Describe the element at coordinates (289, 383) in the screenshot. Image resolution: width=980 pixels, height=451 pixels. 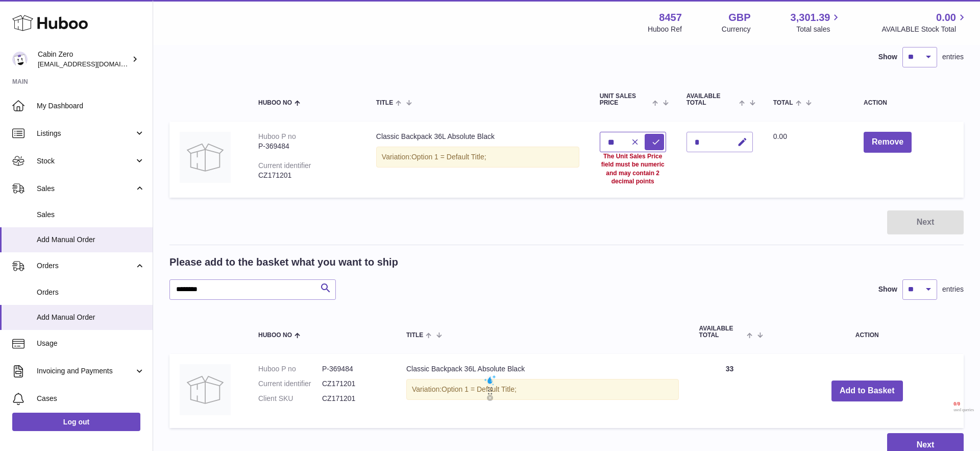
I see `dt: Current identifier` at that location.